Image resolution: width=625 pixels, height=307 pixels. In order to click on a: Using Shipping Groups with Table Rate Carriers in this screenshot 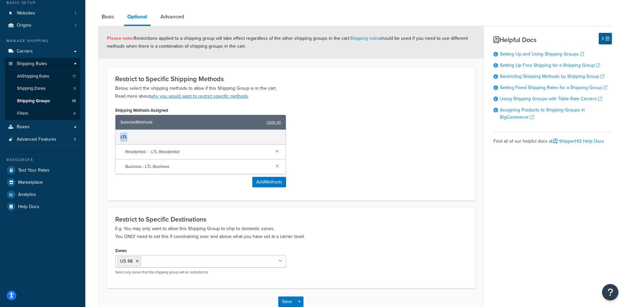, I will do `click(551, 98)`.